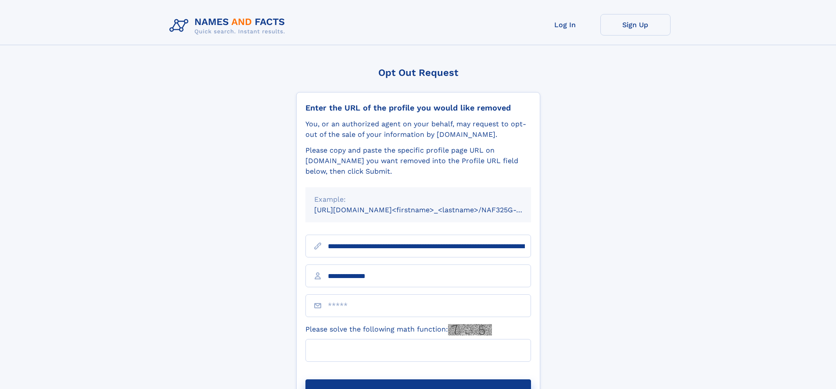  I want to click on div: Example:, so click(418, 200).